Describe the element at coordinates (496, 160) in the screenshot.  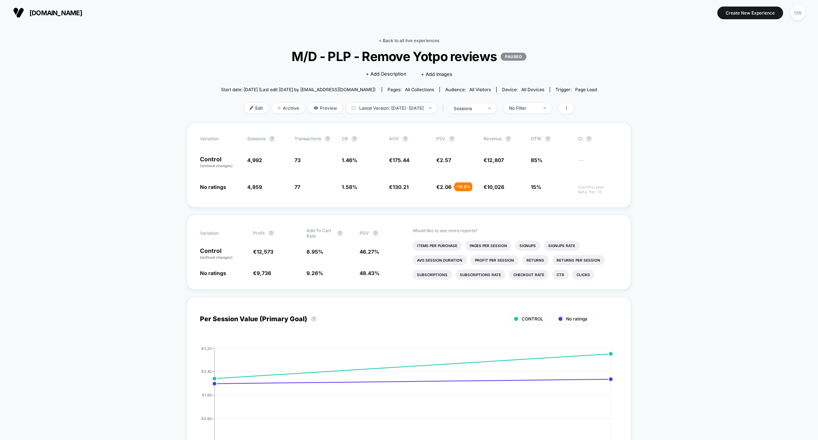
I see `span: 12,807` at that location.